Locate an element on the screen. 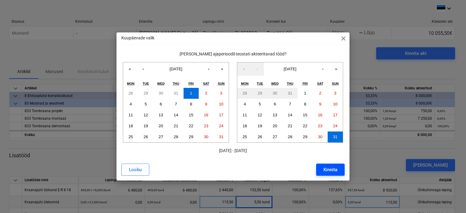  button: August 19, 2025 is located at coordinates (146, 126).